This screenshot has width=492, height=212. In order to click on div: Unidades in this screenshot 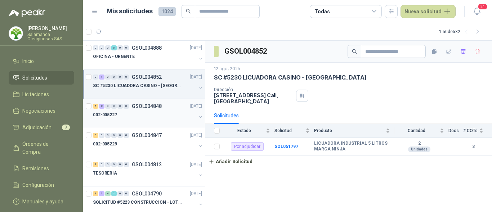, I will do `click(419, 149)`.